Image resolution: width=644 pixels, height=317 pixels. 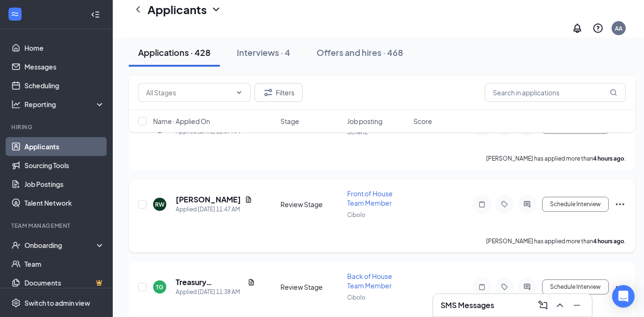 I want to click on div: Hiring, so click(x=57, y=127).